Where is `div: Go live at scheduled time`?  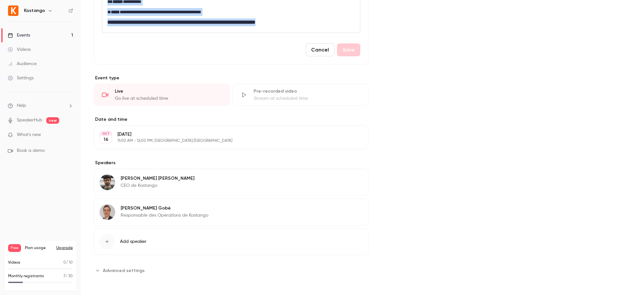 div: Go live at scheduled time is located at coordinates (168, 98).